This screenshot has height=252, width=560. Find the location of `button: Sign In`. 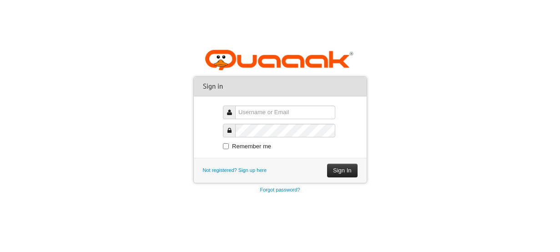

button: Sign In is located at coordinates (342, 171).